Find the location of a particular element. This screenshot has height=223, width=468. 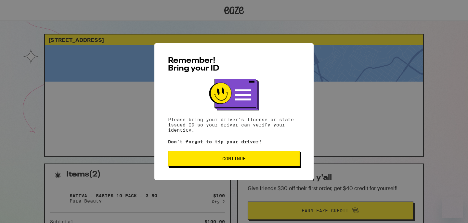

p: Don't forget to tip your driver! is located at coordinates (234, 142).